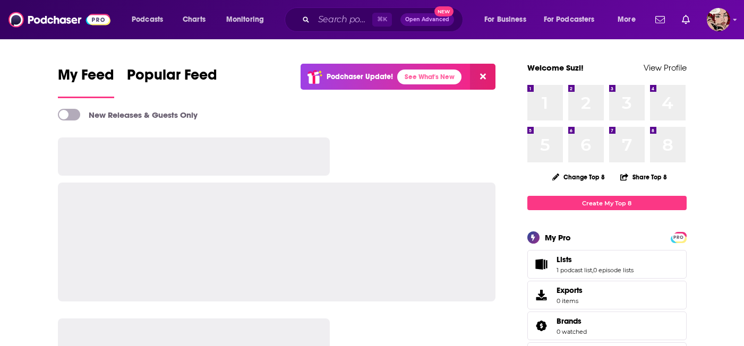 The image size is (744, 346). What do you see at coordinates (427, 20) in the screenshot?
I see `span: Open Advanced` at bounding box center [427, 20].